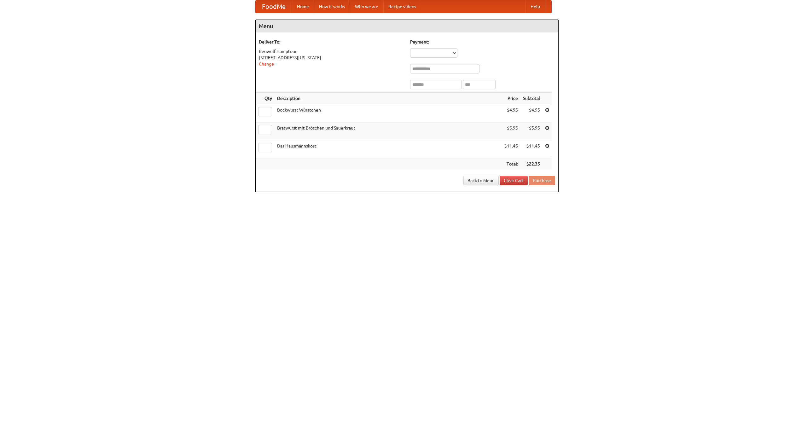 Image resolution: width=807 pixels, height=446 pixels. I want to click on a: Help, so click(535, 7).